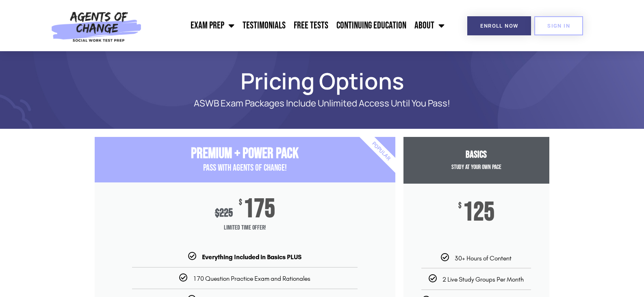  Describe the element at coordinates (252, 278) in the screenshot. I see `span: 170 Question Practice Exam and Rationales` at that location.